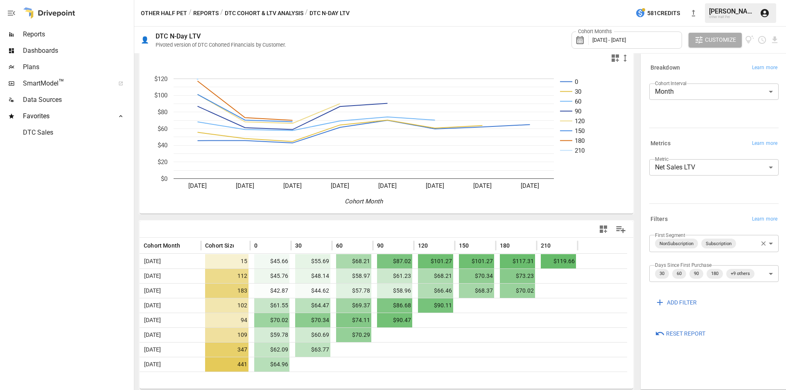 The image size is (786, 390). I want to click on span: 120, so click(423, 246).